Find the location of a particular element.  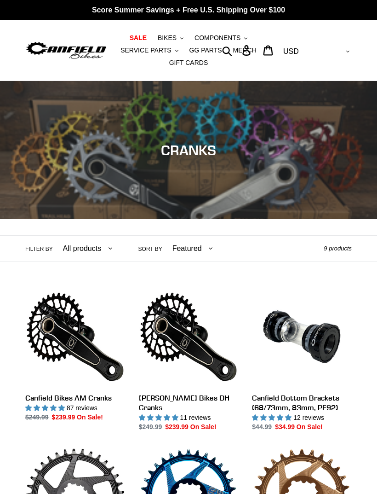

button: SERVICE PARTS is located at coordinates (149, 50).